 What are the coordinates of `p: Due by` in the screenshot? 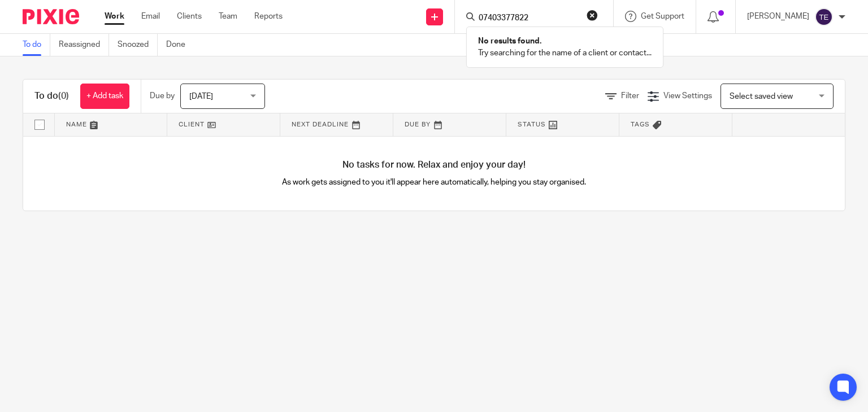 It's located at (162, 96).